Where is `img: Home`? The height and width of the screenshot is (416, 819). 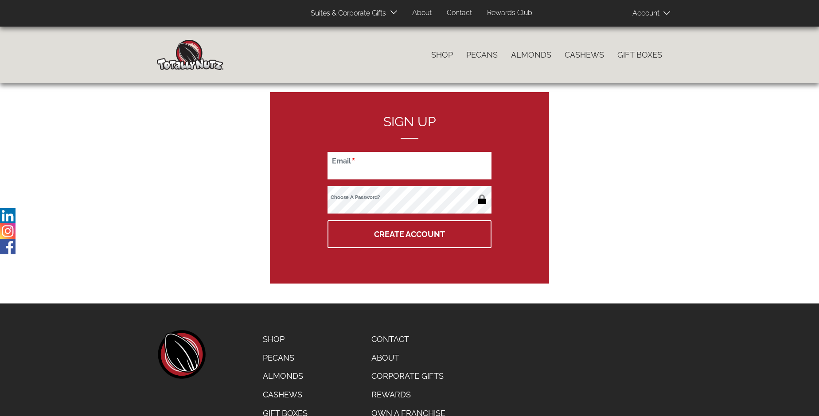
img: Home is located at coordinates (190, 55).